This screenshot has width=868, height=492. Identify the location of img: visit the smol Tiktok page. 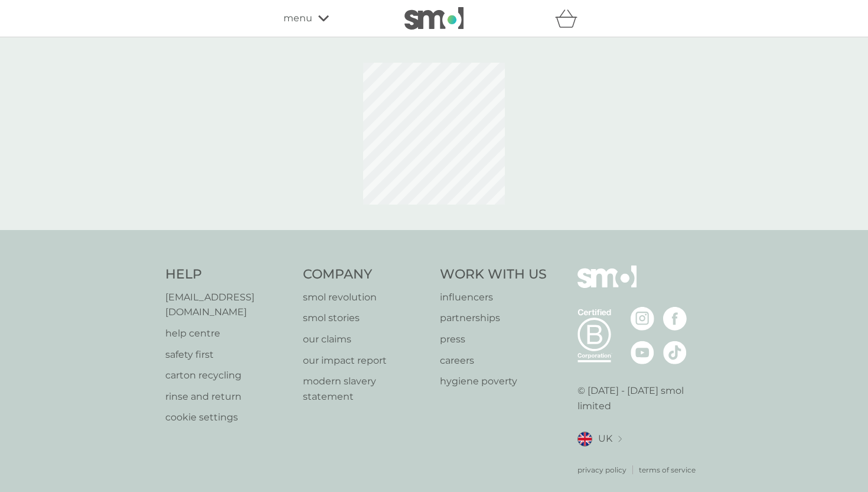
(676, 352).